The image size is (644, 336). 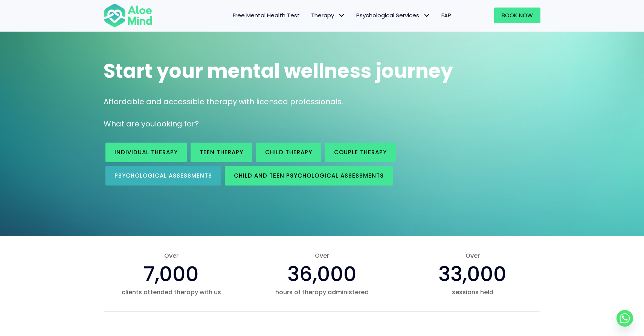 What do you see at coordinates (322, 292) in the screenshot?
I see `span: hours of therapy administered` at bounding box center [322, 292].